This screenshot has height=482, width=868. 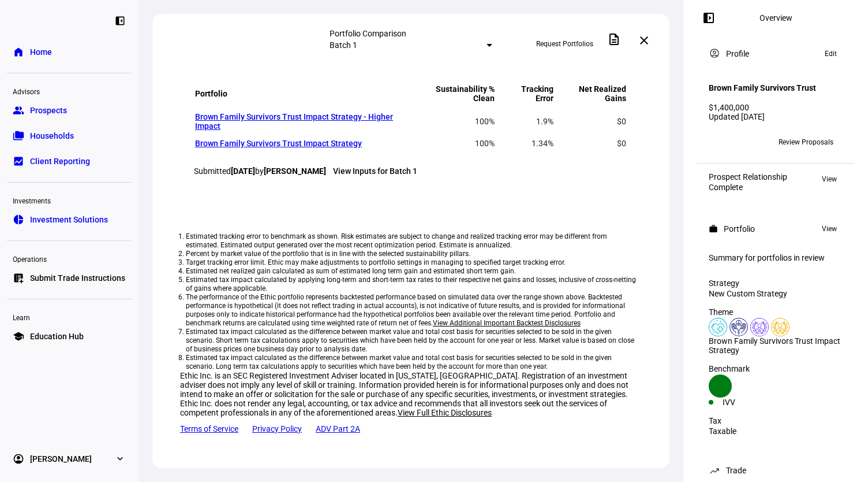 I want to click on div: Taxable, so click(x=776, y=431).